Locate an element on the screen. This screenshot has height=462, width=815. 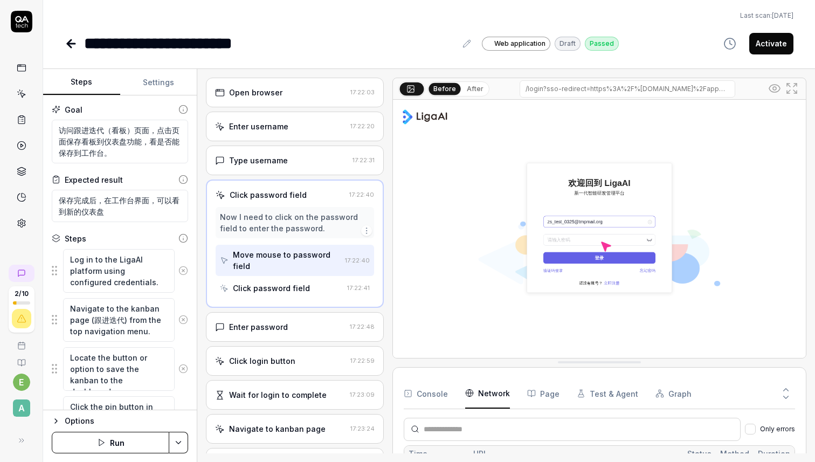
button: Show all interative elements is located at coordinates (774, 88).